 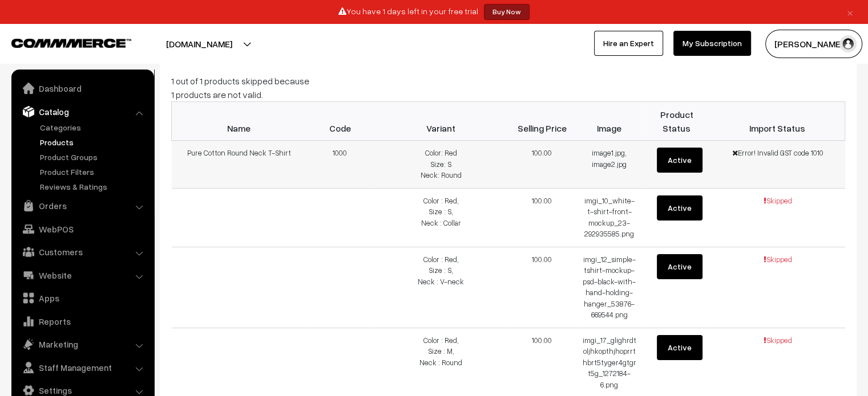 What do you see at coordinates (629, 43) in the screenshot?
I see `a: Hire an Expert` at bounding box center [629, 43].